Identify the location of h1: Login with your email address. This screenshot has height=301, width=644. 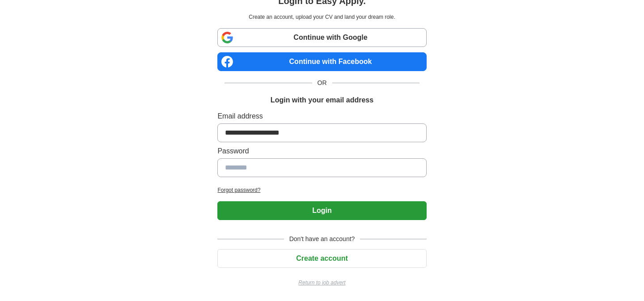
(322, 100).